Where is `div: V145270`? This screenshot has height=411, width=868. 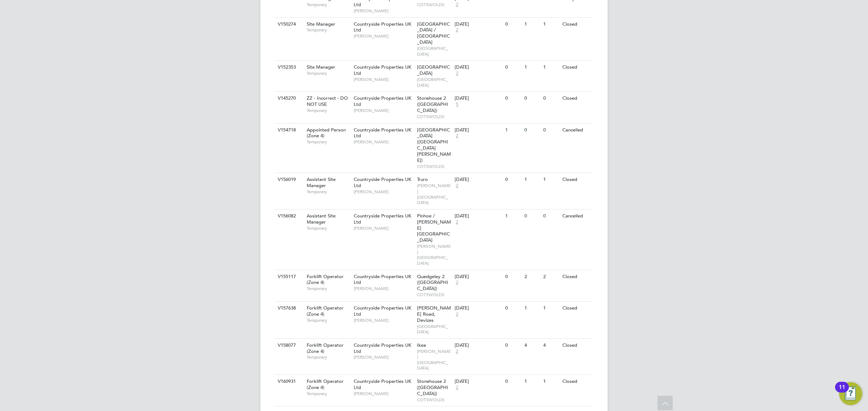
div: V145270 is located at coordinates (289, 99).